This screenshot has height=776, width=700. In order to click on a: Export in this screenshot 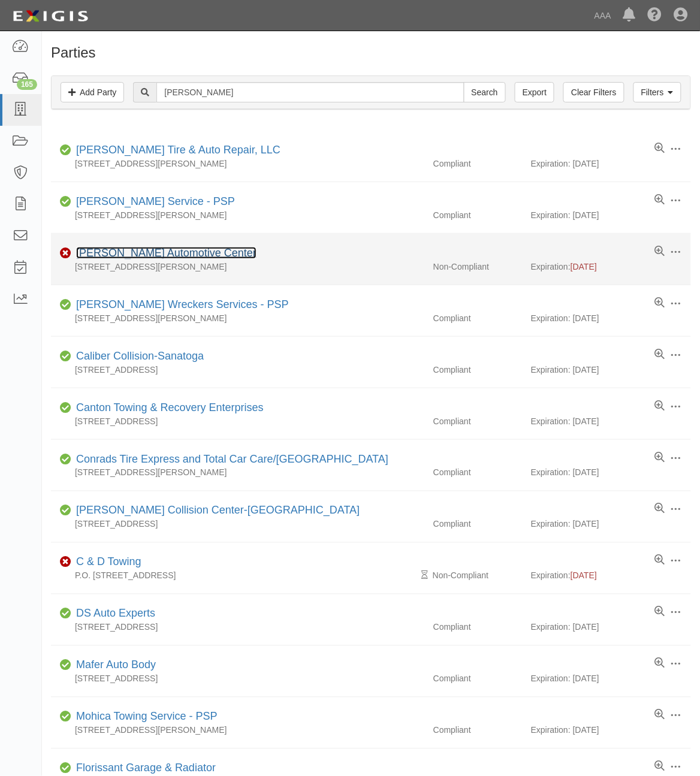, I will do `click(534, 92)`.